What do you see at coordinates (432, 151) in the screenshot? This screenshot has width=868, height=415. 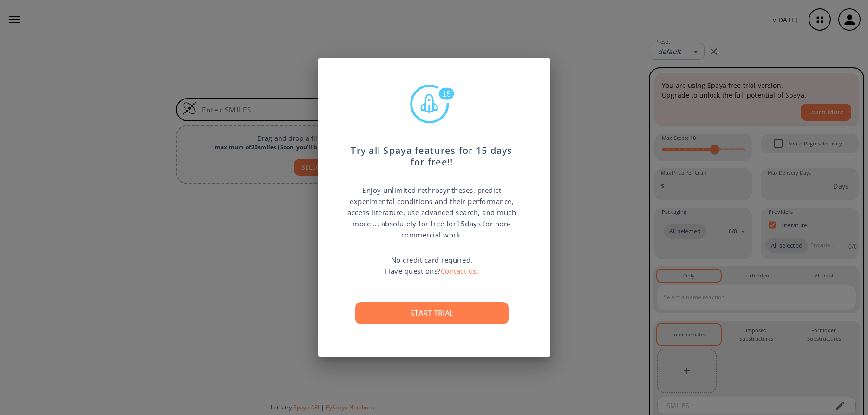 I see `p: Try all Spaya features for 15 days for free!!` at bounding box center [432, 151].